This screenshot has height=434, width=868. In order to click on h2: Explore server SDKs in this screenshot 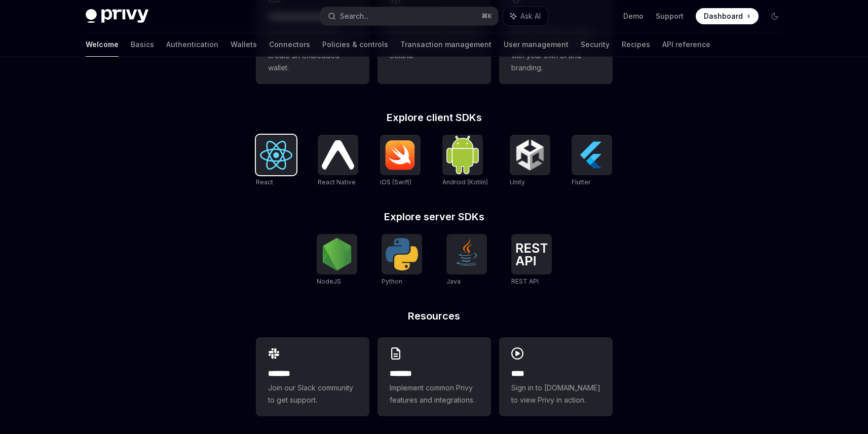, I will do `click(434, 217)`.